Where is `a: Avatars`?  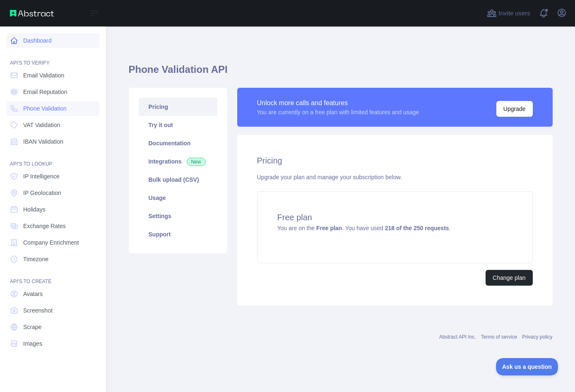 a: Avatars is located at coordinates (53, 293).